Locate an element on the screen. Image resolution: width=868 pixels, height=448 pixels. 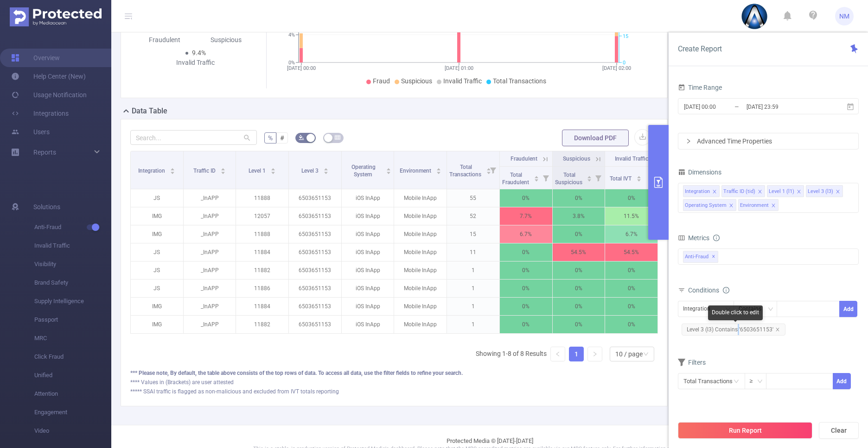
span: Traffic ID is located at coordinates (204, 171).